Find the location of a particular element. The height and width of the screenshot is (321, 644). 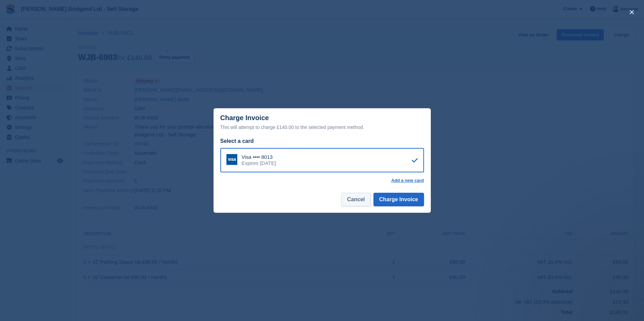

button: Cancel is located at coordinates (356, 200).